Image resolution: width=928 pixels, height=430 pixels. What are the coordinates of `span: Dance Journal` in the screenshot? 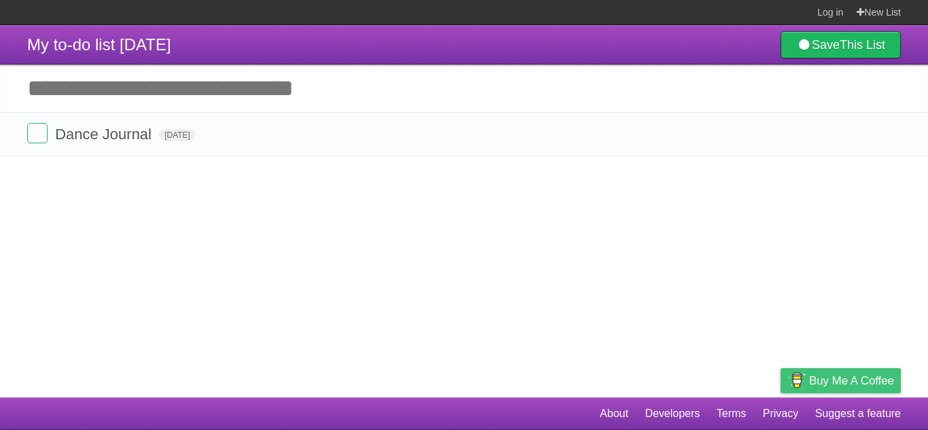 It's located at (105, 134).